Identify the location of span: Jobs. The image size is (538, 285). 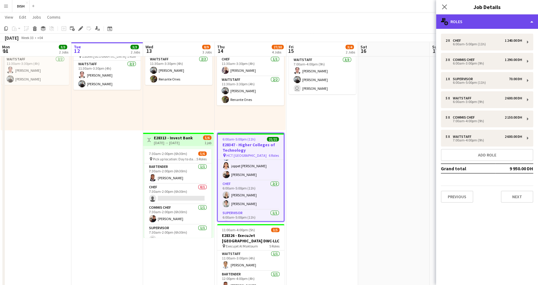
(37, 17).